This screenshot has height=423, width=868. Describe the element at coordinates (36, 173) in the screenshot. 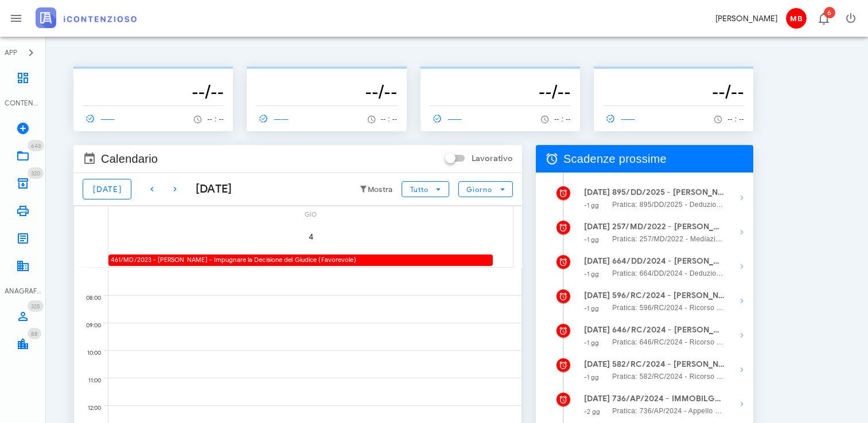

I see `span: 320` at that location.